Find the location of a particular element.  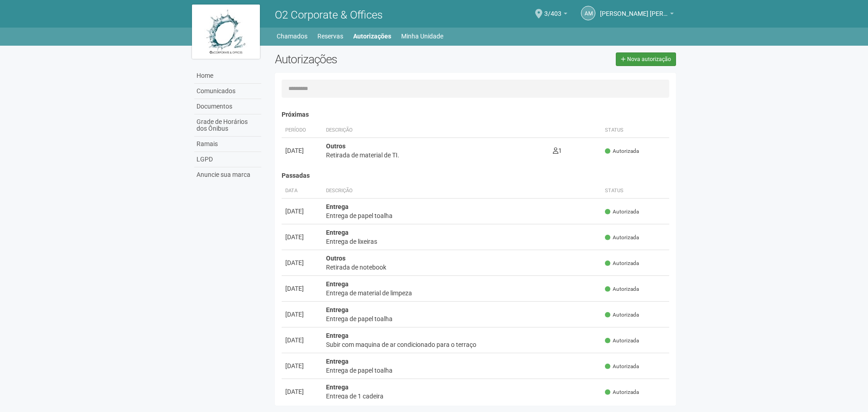

span: O2 Corporate & Offices is located at coordinates (329, 15).